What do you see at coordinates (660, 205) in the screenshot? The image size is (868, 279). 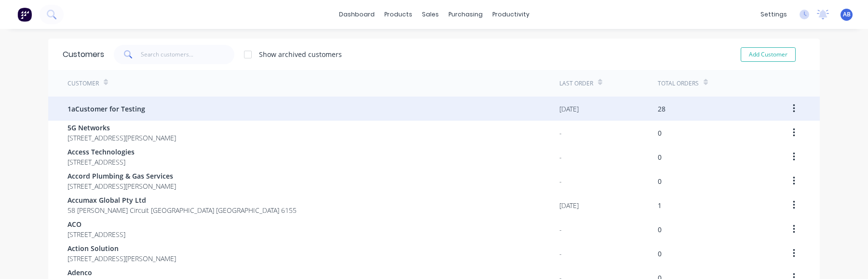 I see `div: 1` at bounding box center [660, 205].